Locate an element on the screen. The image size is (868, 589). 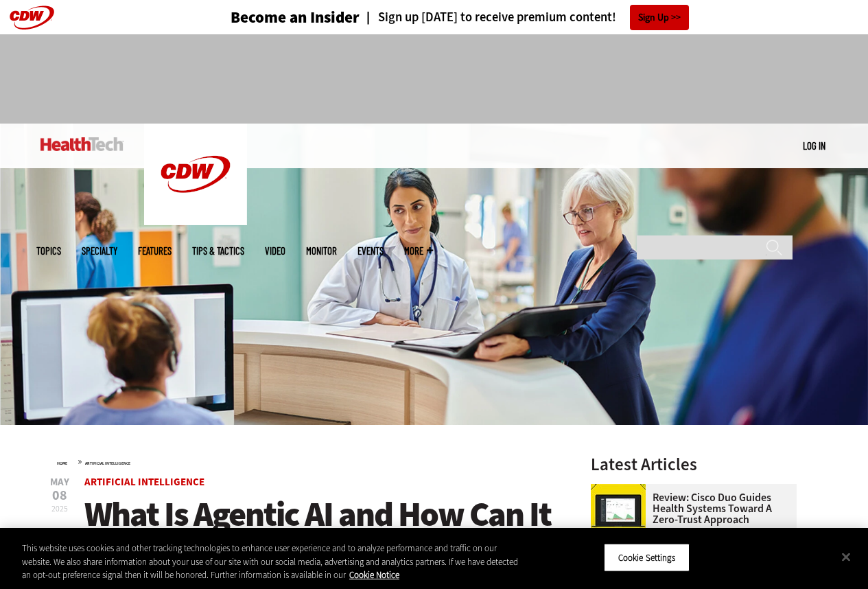
div: User menu is located at coordinates (813, 146).